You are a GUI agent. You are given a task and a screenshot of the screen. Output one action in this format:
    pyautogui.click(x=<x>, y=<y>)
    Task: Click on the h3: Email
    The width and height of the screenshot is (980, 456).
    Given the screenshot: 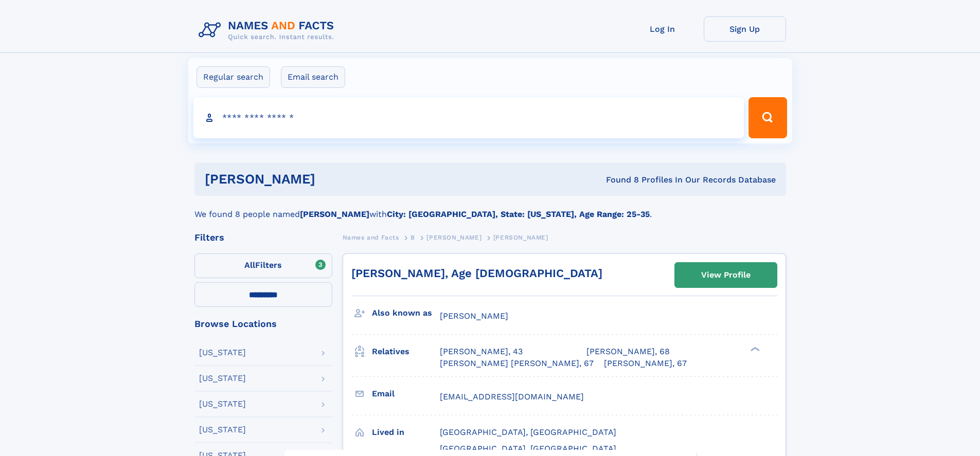 What is the action you would take?
    pyautogui.click(x=406, y=394)
    